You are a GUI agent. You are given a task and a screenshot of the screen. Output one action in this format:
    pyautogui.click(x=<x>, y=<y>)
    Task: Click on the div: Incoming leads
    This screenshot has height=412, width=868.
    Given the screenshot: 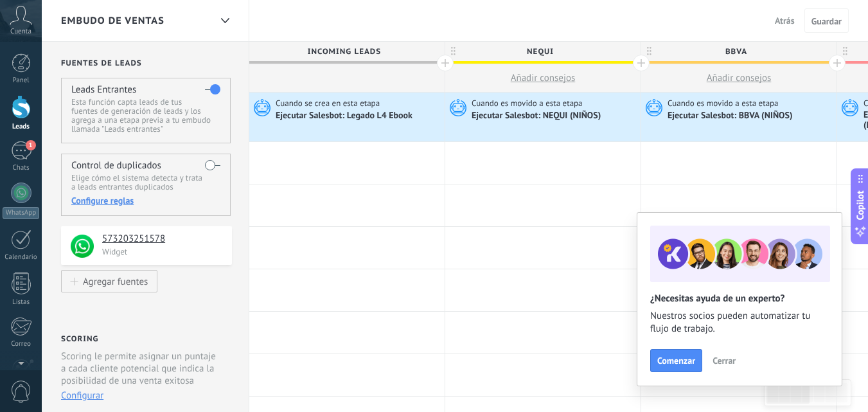 What is the action you would take?
    pyautogui.click(x=347, y=51)
    